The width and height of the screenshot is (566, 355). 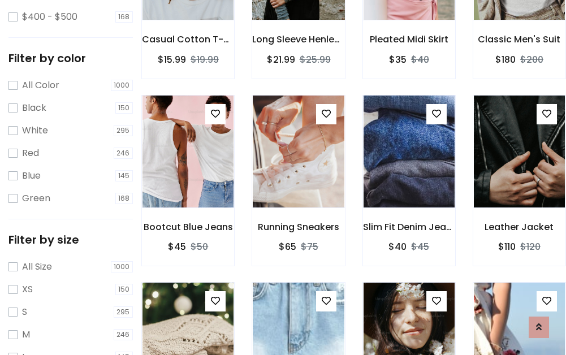 I want to click on h6: $45, so click(x=177, y=247).